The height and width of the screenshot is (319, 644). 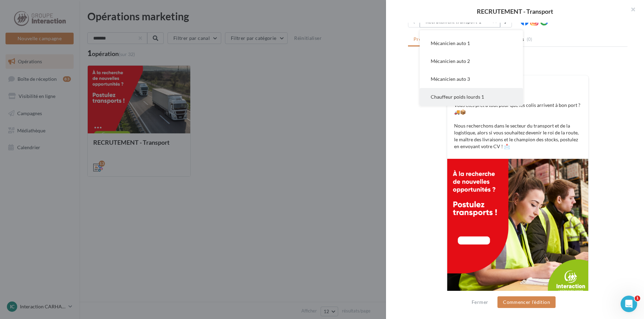 I want to click on button: Commencer l'édition, so click(x=526, y=302).